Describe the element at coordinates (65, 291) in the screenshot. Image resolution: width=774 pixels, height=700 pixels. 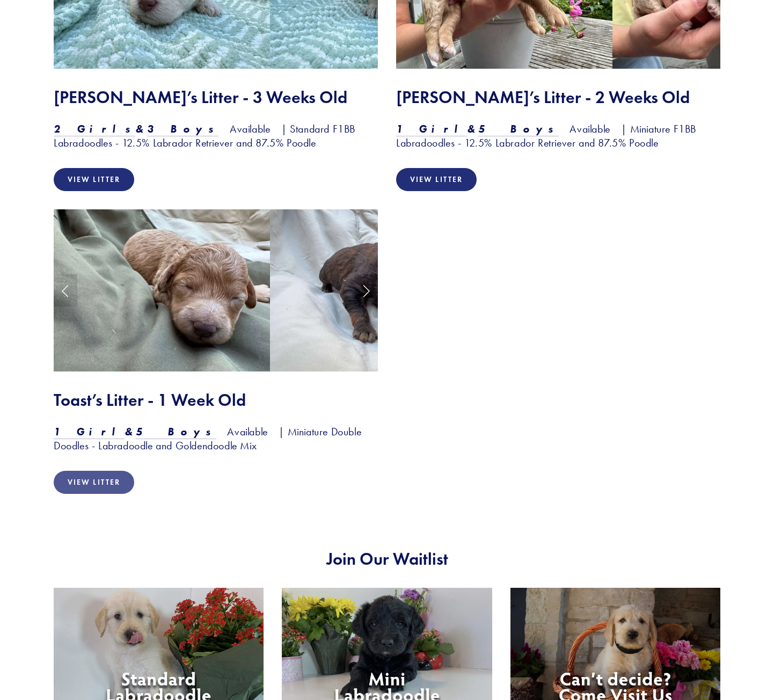
I see `a: Previous Slide` at that location.